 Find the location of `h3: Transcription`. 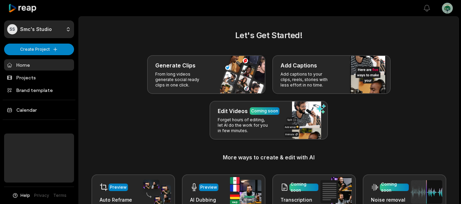

h3: Transcription is located at coordinates (299, 200).